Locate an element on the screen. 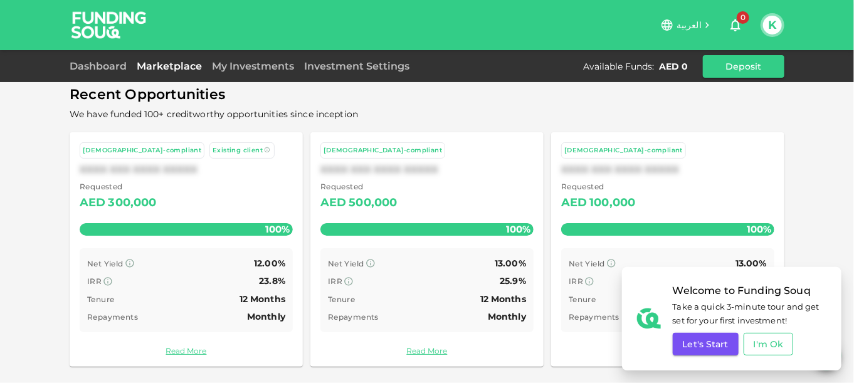  span: 0 is located at coordinates (743, 18).